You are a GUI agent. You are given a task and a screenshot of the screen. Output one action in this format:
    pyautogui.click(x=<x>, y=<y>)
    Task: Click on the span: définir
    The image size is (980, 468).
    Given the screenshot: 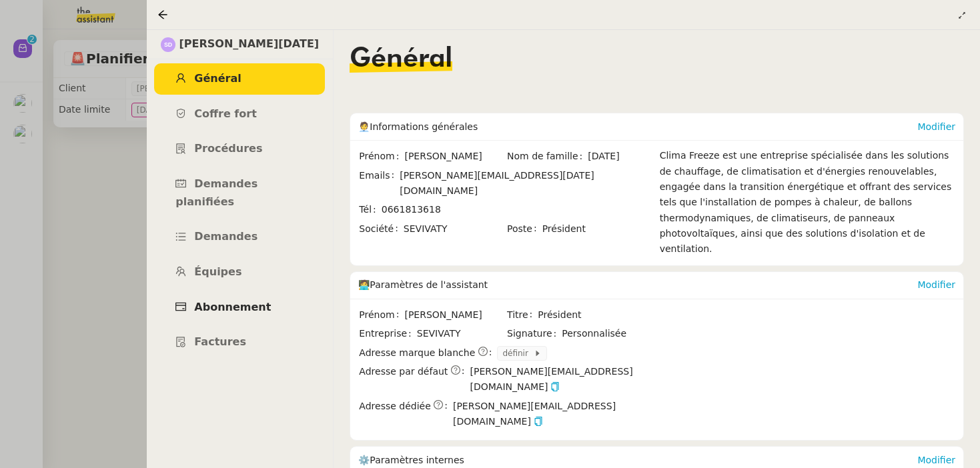 What is the action you would take?
    pyautogui.click(x=518, y=354)
    